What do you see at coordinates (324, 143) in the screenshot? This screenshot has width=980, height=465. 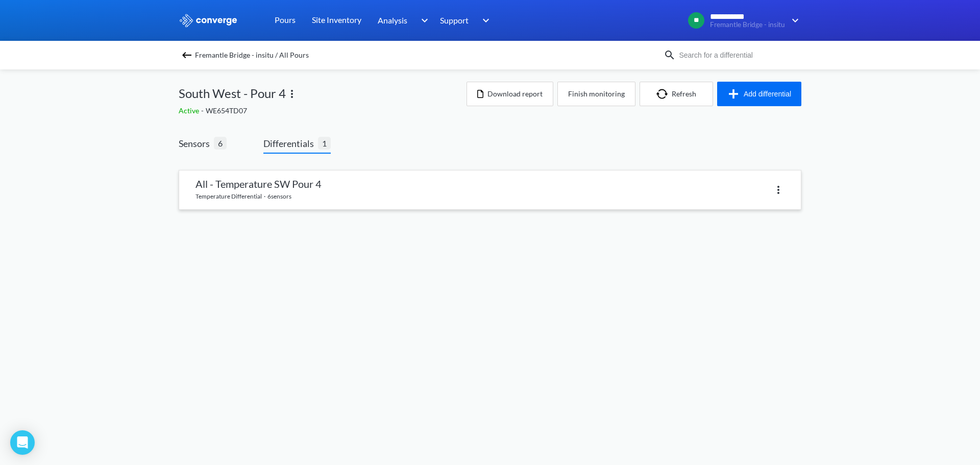 I see `span: 1` at bounding box center [324, 143].